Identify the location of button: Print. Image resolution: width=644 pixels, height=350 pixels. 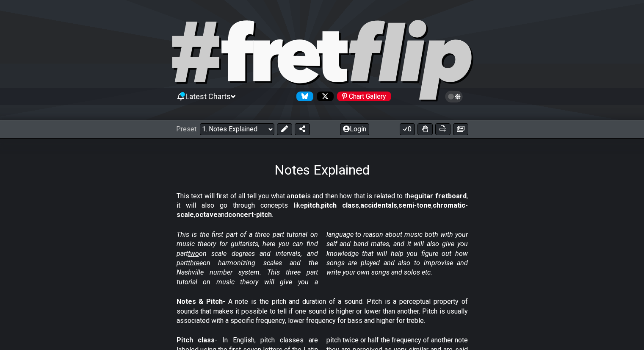
(443, 129).